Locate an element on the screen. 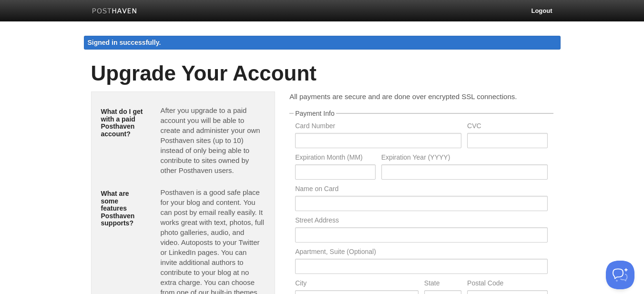  label: Postal Code is located at coordinates (507, 284).